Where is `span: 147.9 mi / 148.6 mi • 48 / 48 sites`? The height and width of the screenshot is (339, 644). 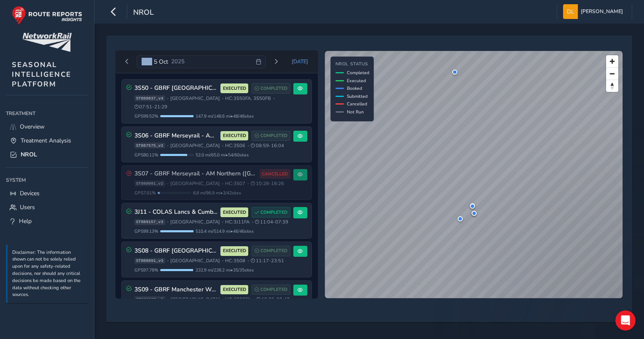 span: 147.9 mi / 148.6 mi • 48 / 48 sites is located at coordinates (224, 116).